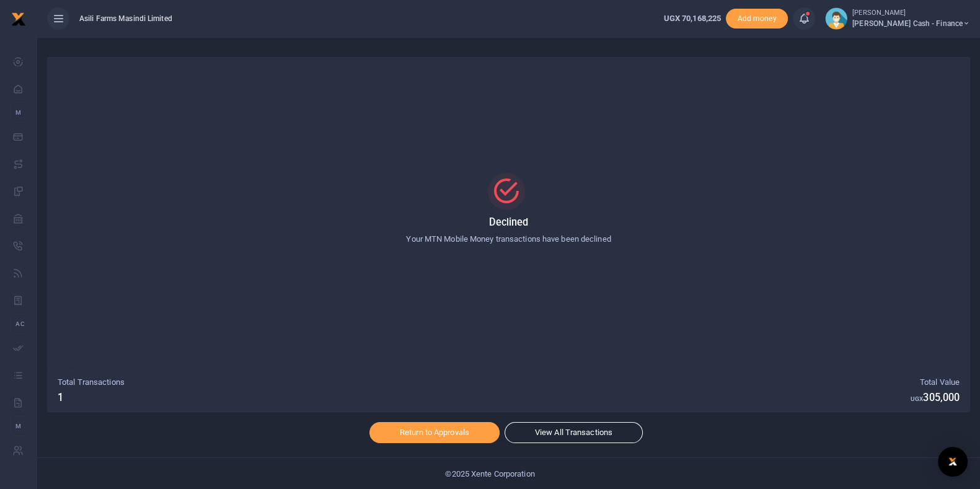 The width and height of the screenshot is (980, 489). I want to click on img: logo-small, so click(19, 19).